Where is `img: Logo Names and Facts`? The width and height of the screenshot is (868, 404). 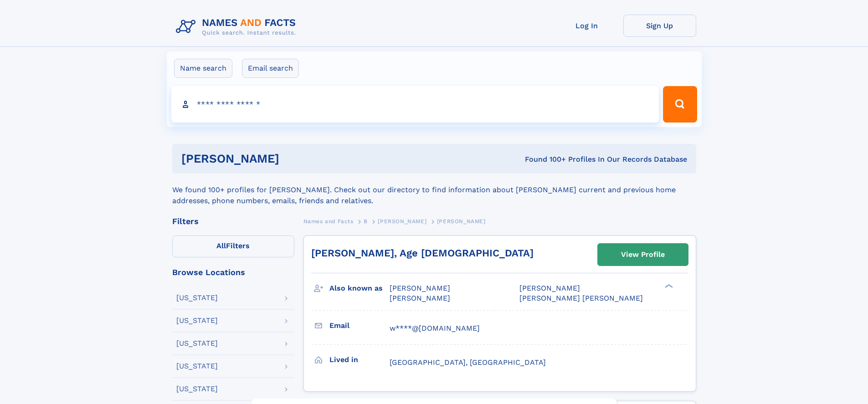
img: Logo Names and Facts is located at coordinates (238, 27).